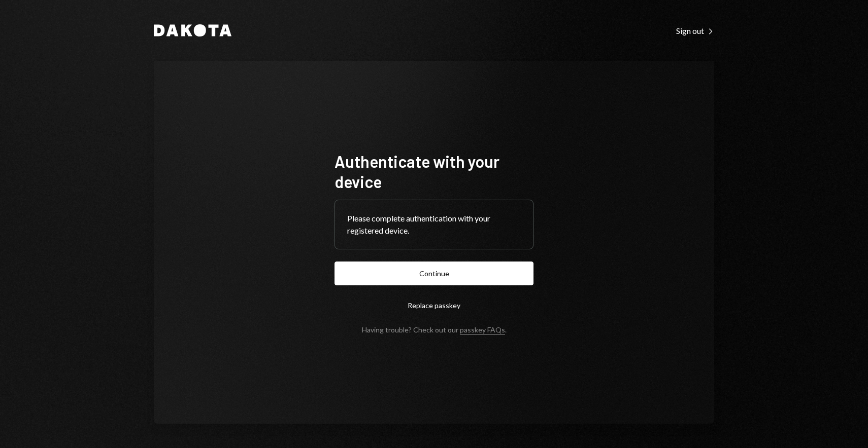  I want to click on h1: Authenticate with your device, so click(434, 171).